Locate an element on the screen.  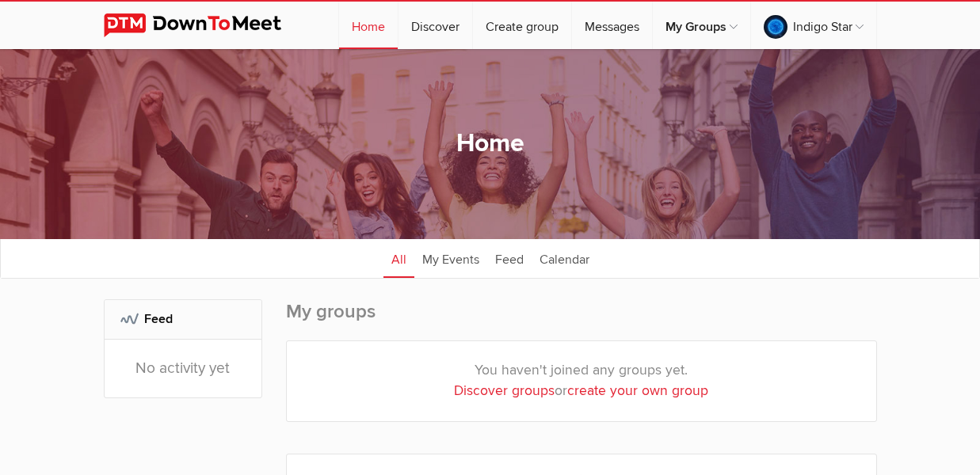
a: Home is located at coordinates (369, 25).